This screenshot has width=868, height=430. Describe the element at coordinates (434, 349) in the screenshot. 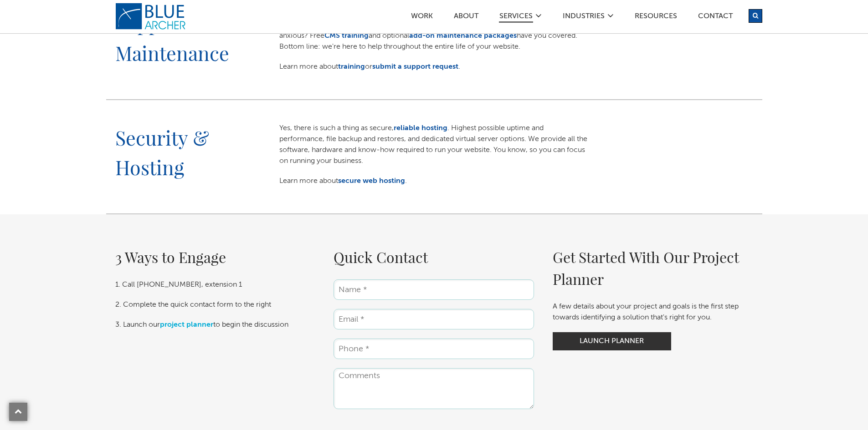

I see `input: Phone *` at that location.